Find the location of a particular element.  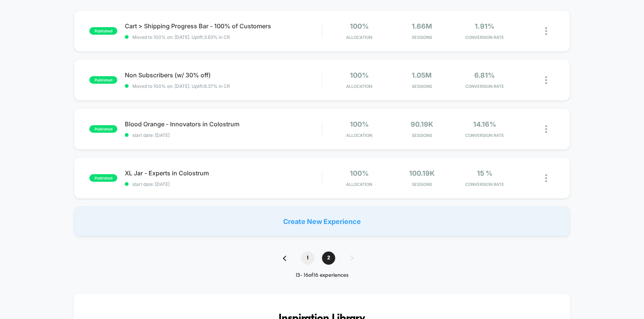

span: 15 % is located at coordinates (484, 173).